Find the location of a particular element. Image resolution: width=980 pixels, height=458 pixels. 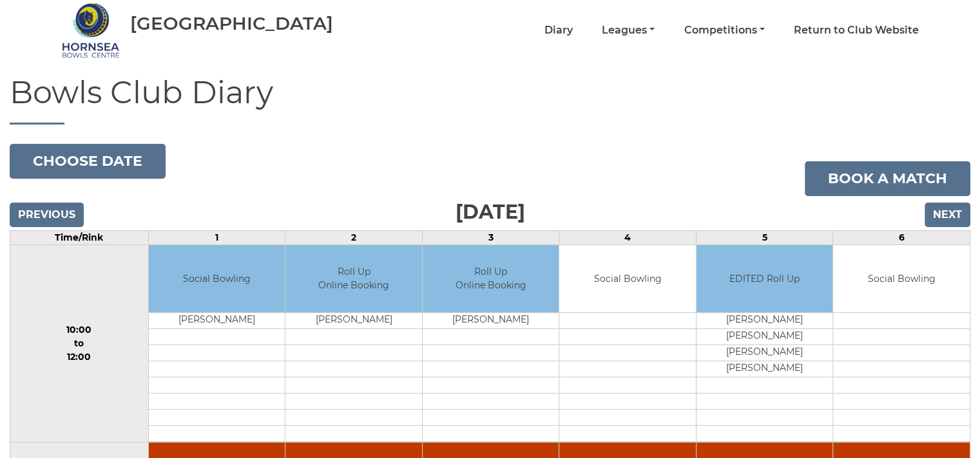

td: 1 is located at coordinates (217, 238).